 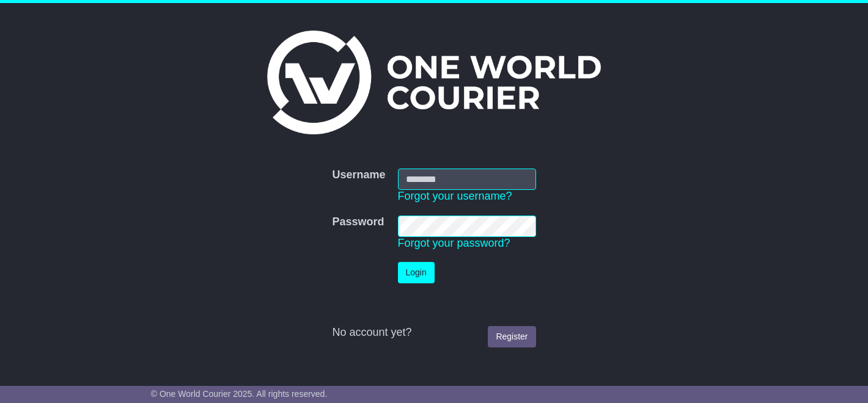 I want to click on a: Forgot your password?, so click(x=454, y=243).